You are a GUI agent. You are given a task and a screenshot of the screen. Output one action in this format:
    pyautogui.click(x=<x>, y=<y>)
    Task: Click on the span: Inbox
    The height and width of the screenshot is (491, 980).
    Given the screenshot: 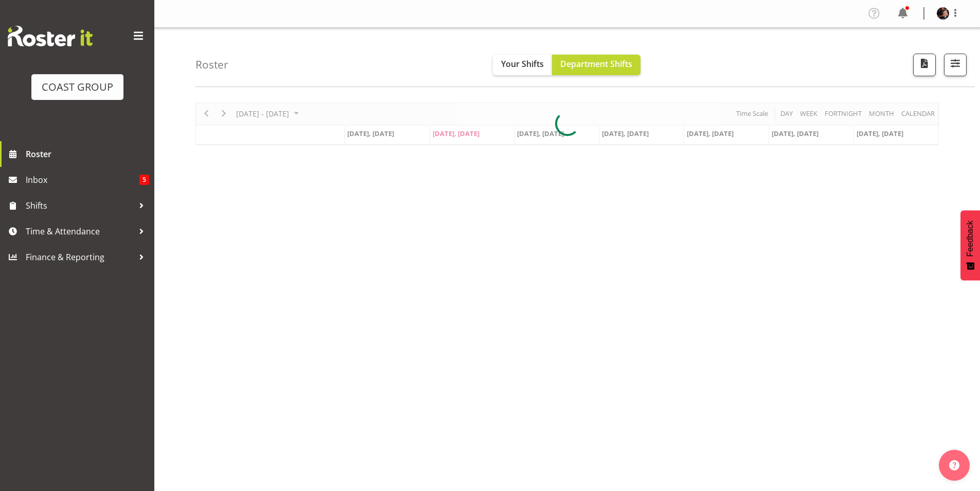 What is the action you would take?
    pyautogui.click(x=83, y=180)
    